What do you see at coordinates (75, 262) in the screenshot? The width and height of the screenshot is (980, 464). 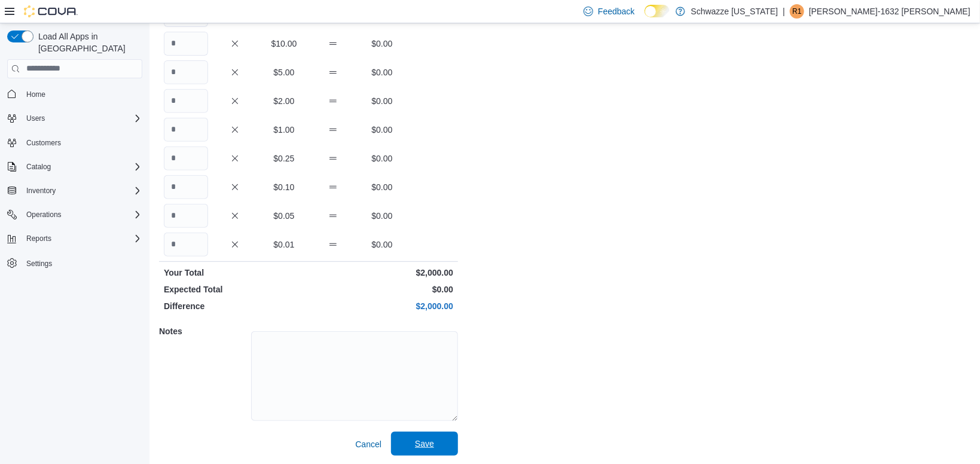 I see `button: Settings` at bounding box center [75, 262].